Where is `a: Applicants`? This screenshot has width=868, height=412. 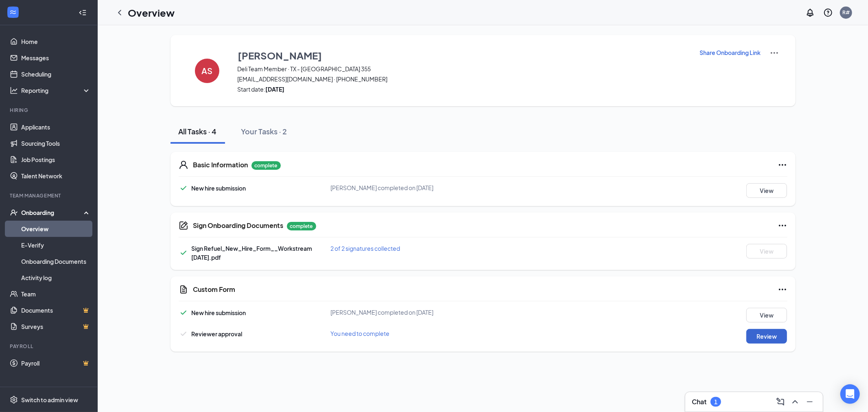
a: Applicants is located at coordinates (55, 127).